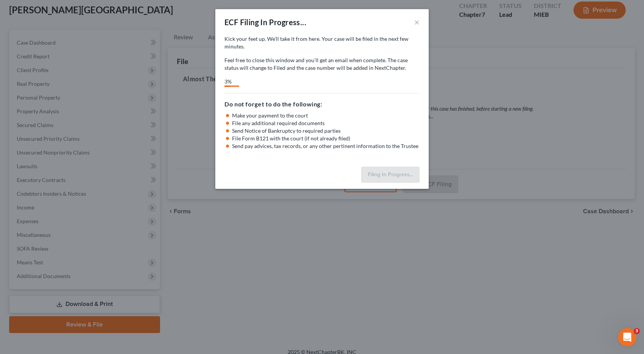  Describe the element at coordinates (637, 331) in the screenshot. I see `span: 3` at that location.